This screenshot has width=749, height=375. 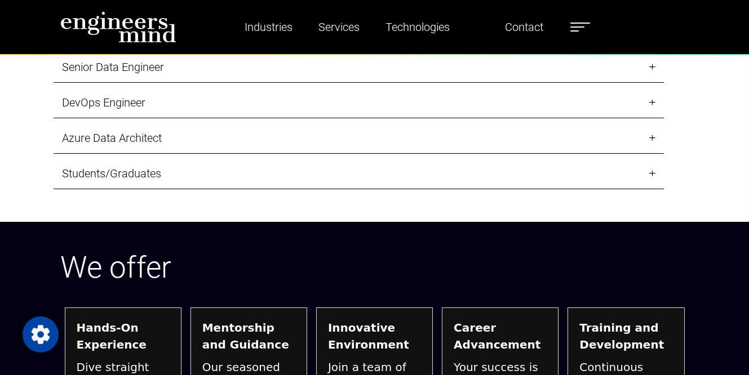 I want to click on a: Senior Data Engineer, so click(x=358, y=67).